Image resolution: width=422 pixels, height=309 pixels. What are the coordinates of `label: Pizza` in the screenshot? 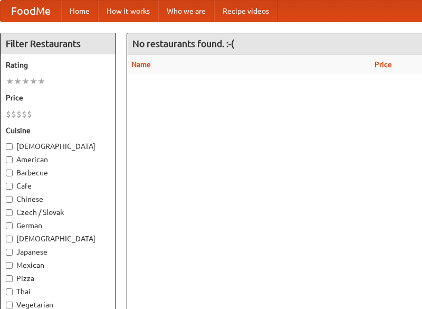 It's located at (58, 278).